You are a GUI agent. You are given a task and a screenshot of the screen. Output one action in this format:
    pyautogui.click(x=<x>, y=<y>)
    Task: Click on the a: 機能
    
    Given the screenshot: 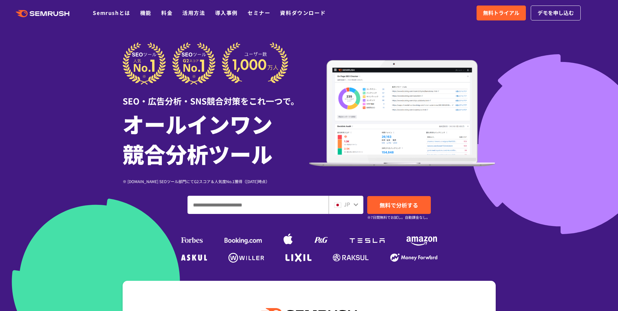 What is the action you would take?
    pyautogui.click(x=146, y=13)
    